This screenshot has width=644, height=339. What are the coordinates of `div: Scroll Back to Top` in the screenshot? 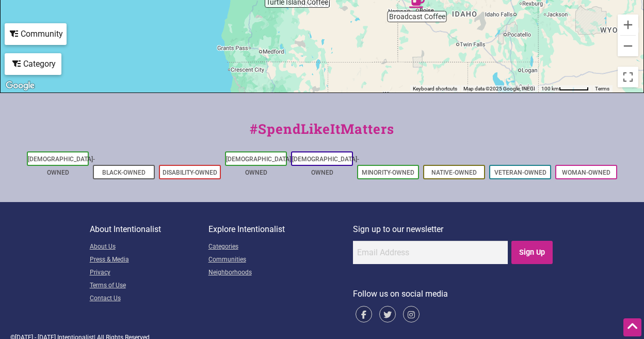 It's located at (632, 327).